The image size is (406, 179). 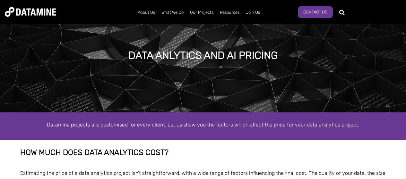 What do you see at coordinates (172, 13) in the screenshot?
I see `a: What We Do` at bounding box center [172, 13].